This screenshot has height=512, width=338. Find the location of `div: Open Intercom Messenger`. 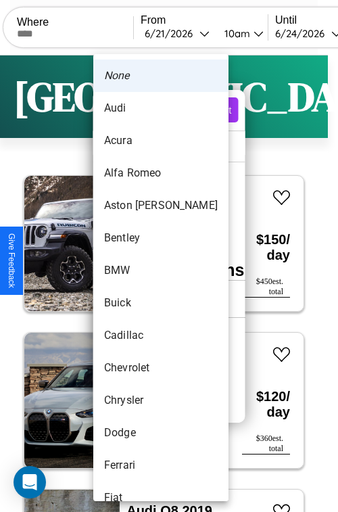

div: Open Intercom Messenger is located at coordinates (30, 483).